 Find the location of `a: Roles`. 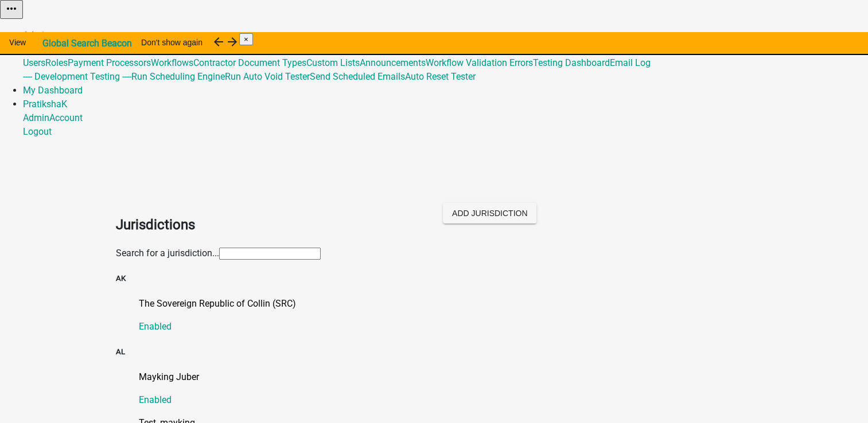

a: Roles is located at coordinates (56, 62).